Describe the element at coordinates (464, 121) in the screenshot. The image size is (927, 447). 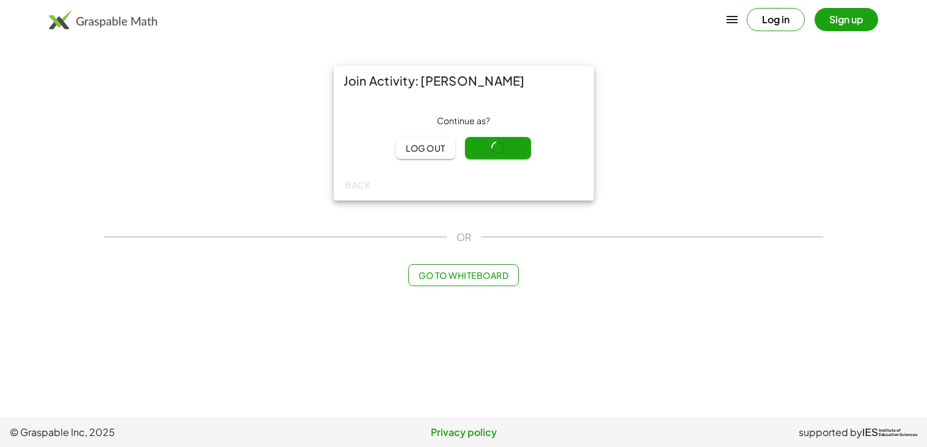
I see `div: Continue as ?` at that location.